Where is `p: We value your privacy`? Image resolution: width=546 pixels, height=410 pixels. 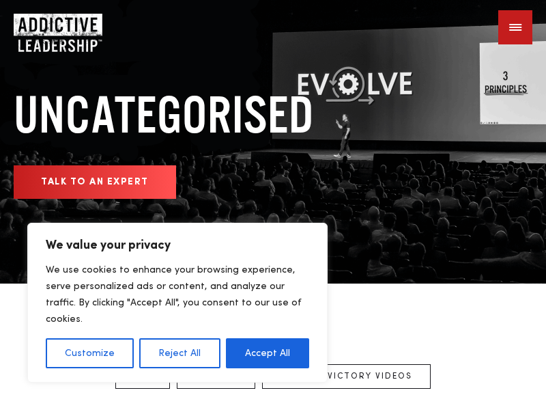 p: We value your privacy is located at coordinates (178, 245).